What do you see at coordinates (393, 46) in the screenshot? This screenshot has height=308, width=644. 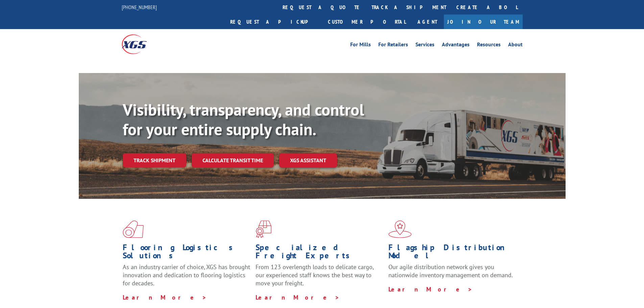 I see `a: For Retailers` at bounding box center [393, 46].